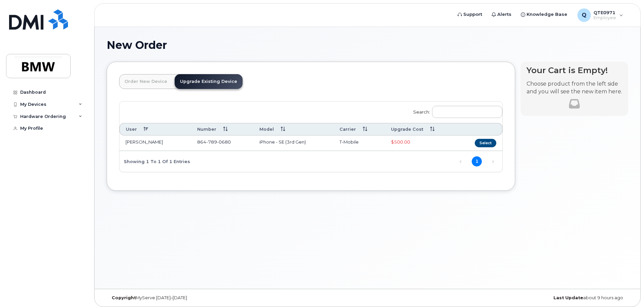 The width and height of the screenshot is (644, 307). Describe the element at coordinates (146, 82) in the screenshot. I see `a: Order New Device` at that location.